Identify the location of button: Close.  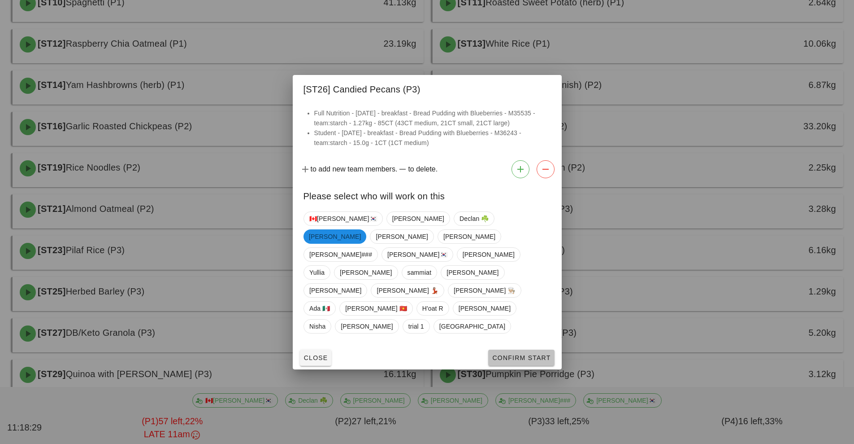
(316, 357).